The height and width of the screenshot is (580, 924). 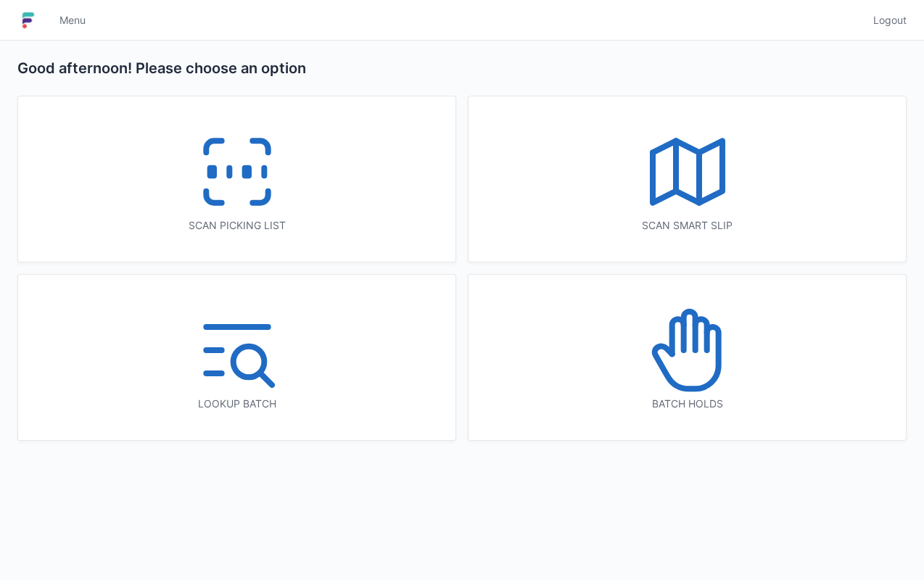 I want to click on span: Menu, so click(x=73, y=20).